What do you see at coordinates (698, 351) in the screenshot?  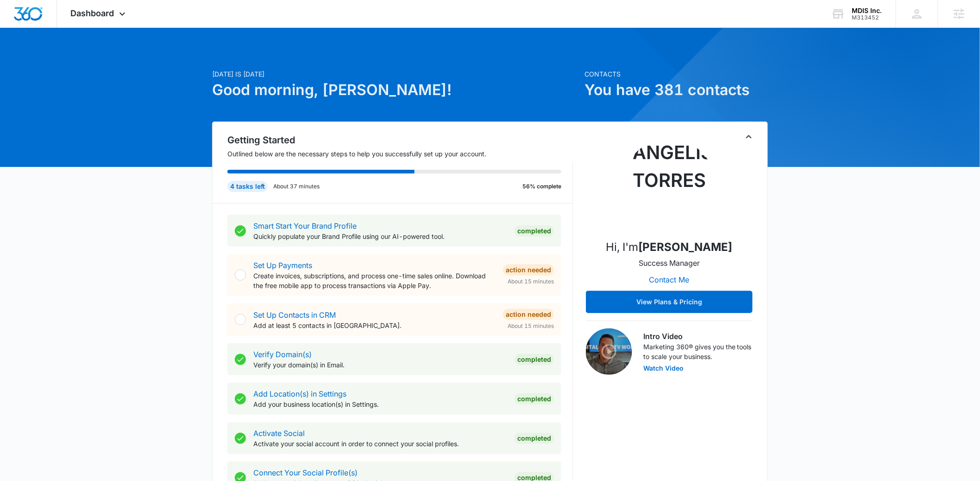 I see `p: Marketing 360® gives you the tools to scale your business.` at bounding box center [698, 351].